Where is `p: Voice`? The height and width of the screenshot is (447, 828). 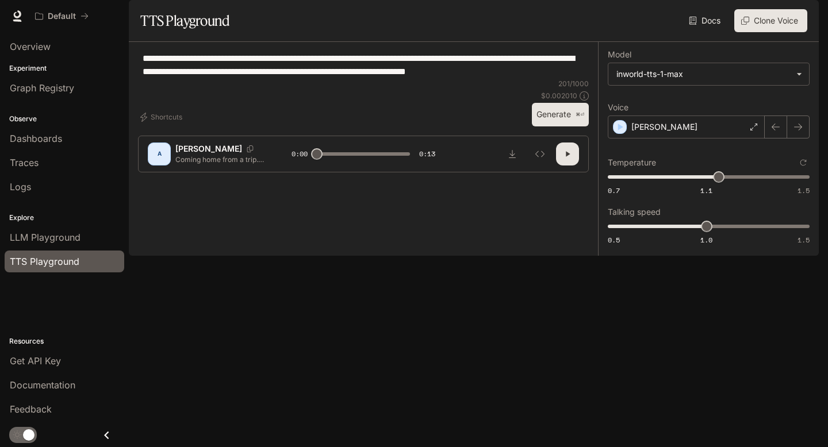 p: Voice is located at coordinates (618, 108).